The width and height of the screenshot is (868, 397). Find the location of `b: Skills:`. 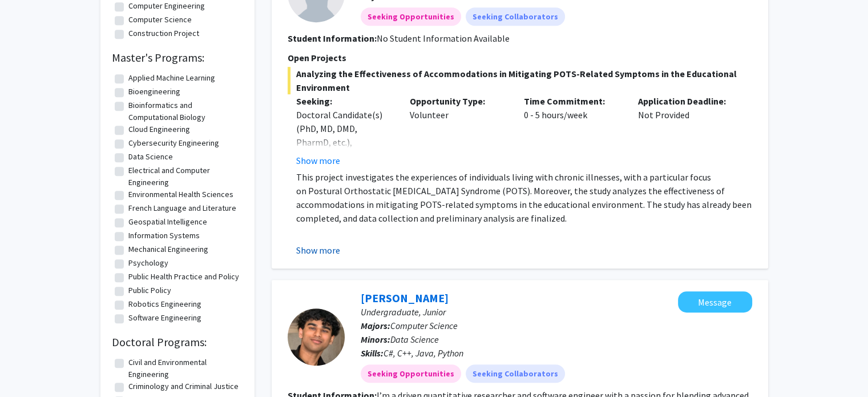

b: Skills: is located at coordinates (372, 353).